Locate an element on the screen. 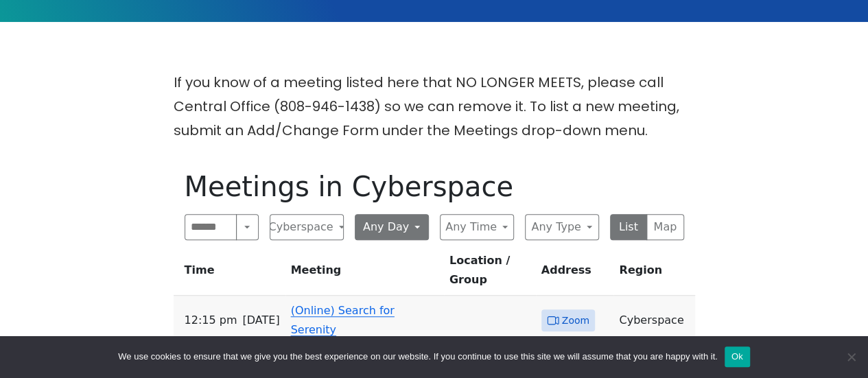 The height and width of the screenshot is (378, 868). button: Any Day is located at coordinates (392, 228).